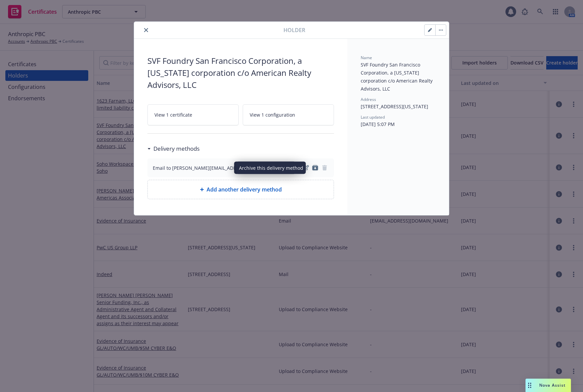 The image size is (583, 392). I want to click on a: View 1 configuration, so click(289, 115).